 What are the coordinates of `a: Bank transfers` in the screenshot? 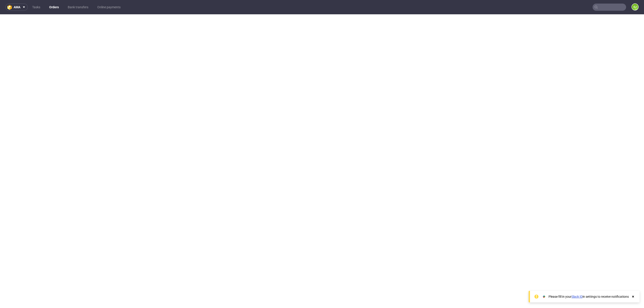 It's located at (78, 7).